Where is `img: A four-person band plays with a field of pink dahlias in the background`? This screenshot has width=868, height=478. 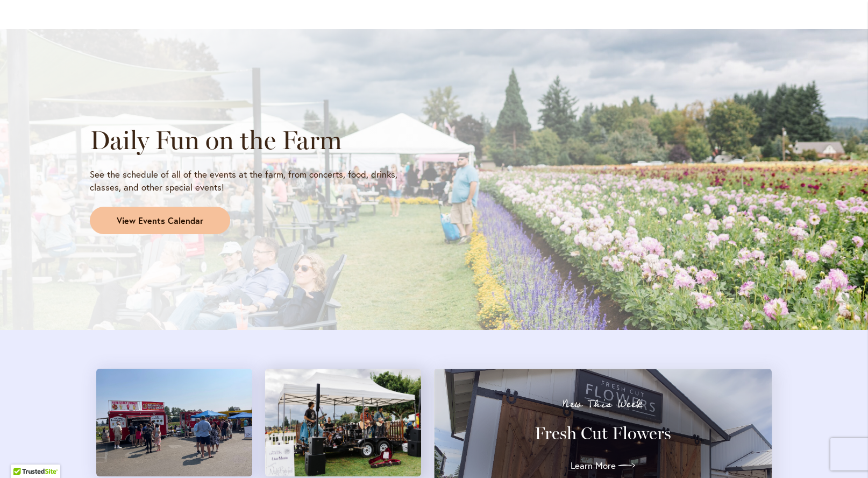 img: A four-person band plays with a field of pink dahlias in the background is located at coordinates (343, 422).